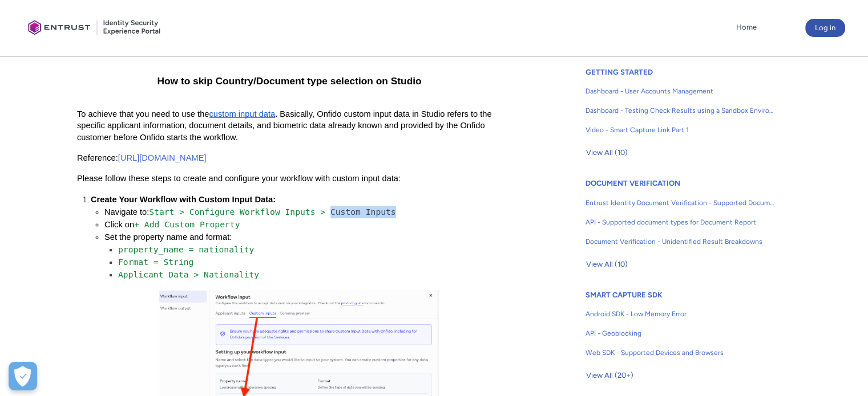 The image size is (868, 396). Describe the element at coordinates (23, 376) in the screenshot. I see `div: Cookie Preferences` at that location.